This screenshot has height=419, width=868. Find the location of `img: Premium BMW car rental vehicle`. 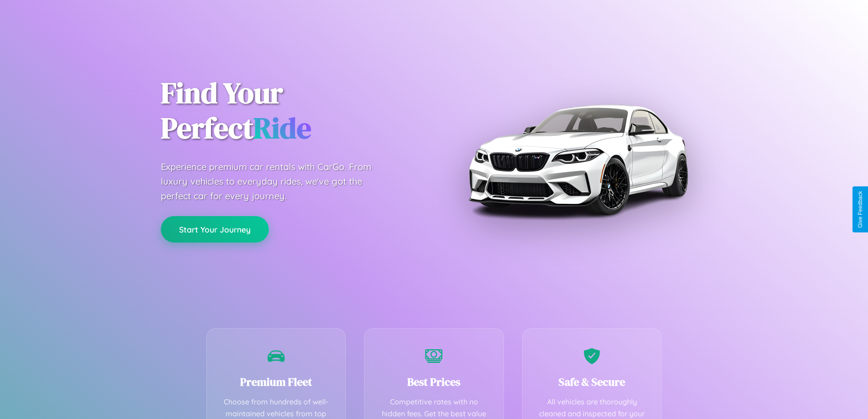

img: Premium BMW car rental vehicle is located at coordinates (578, 160).